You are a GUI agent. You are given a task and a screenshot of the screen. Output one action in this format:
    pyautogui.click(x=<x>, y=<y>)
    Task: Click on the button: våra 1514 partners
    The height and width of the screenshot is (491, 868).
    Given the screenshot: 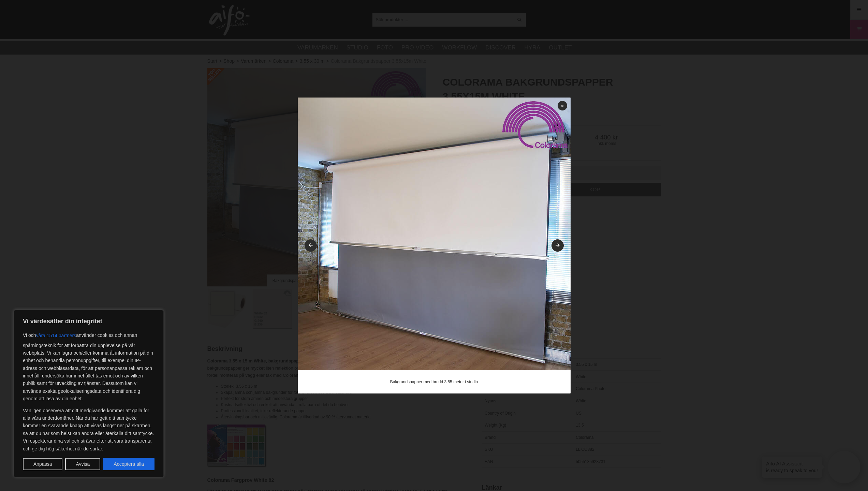 What is the action you would take?
    pyautogui.click(x=56, y=335)
    